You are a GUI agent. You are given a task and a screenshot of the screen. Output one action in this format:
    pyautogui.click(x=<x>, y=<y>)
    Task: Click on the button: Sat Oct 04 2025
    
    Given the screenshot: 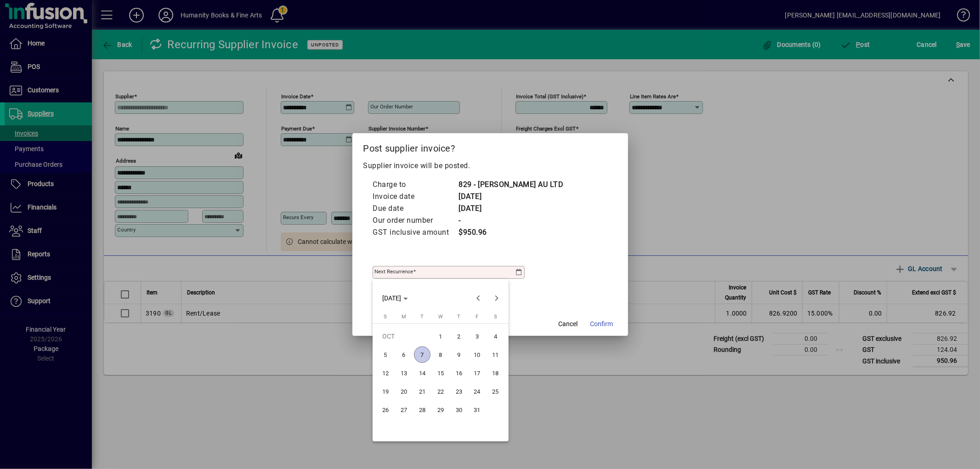 What is the action you would take?
    pyautogui.click(x=496, y=337)
    